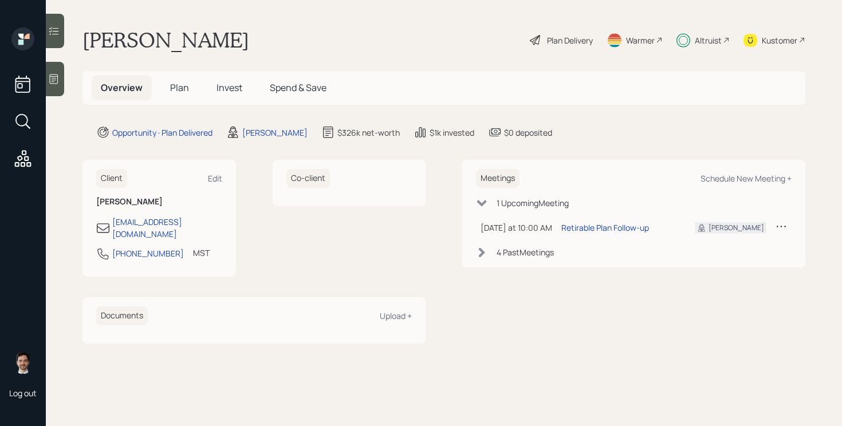  Describe the element at coordinates (452, 132) in the screenshot. I see `div: $1k invested` at that location.